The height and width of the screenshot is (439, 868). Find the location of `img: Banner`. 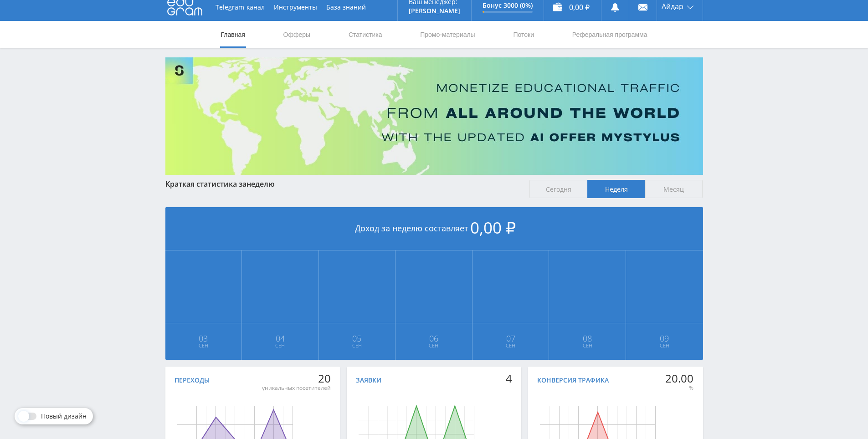

img: Banner is located at coordinates (434, 116).